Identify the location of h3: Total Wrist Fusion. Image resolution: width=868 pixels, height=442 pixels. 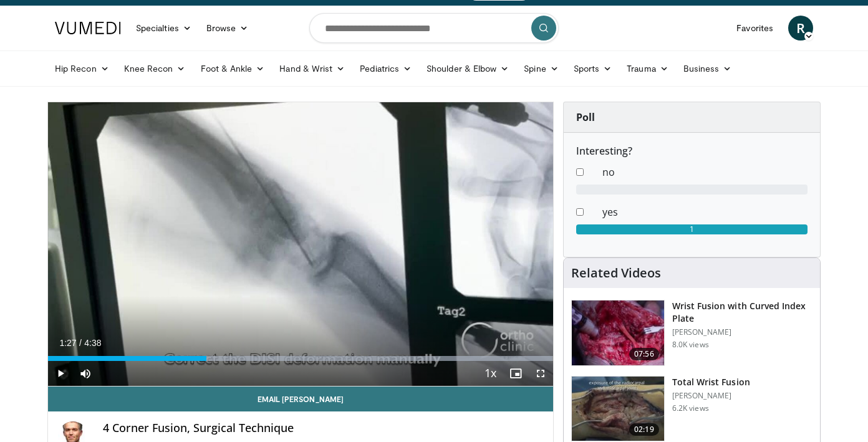
(711, 382).